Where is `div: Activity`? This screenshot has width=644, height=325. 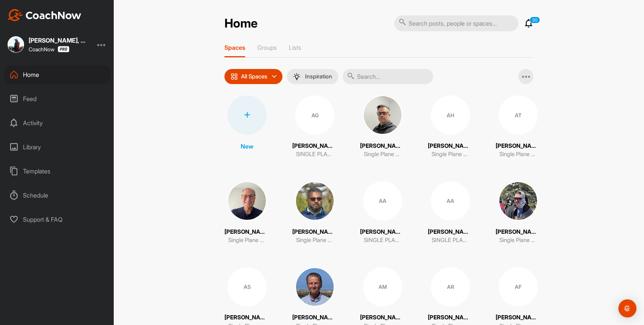
div: Activity is located at coordinates (57, 123).